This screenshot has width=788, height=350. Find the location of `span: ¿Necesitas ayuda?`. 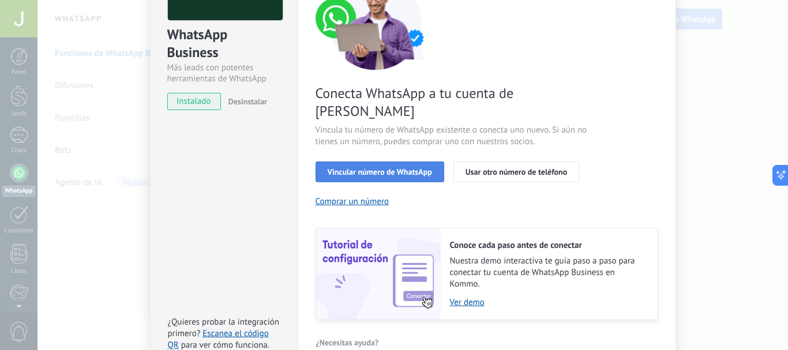

span: ¿Necesitas ayuda? is located at coordinates (347, 343).